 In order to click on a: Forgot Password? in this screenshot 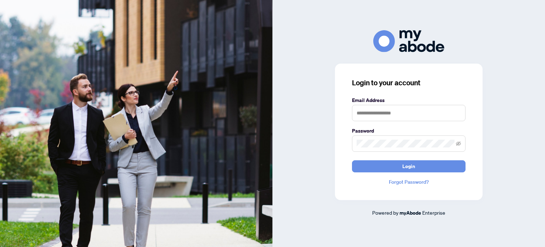, I will do `click(409, 182)`.